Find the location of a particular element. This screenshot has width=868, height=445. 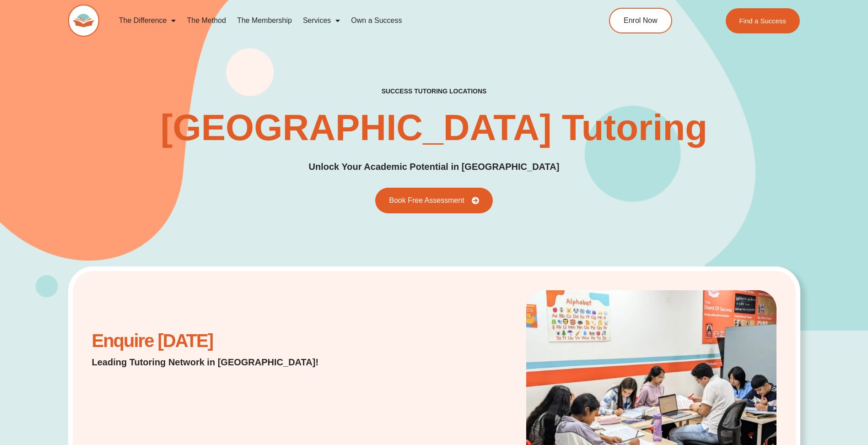

span: Find a Success is located at coordinates (762, 21).